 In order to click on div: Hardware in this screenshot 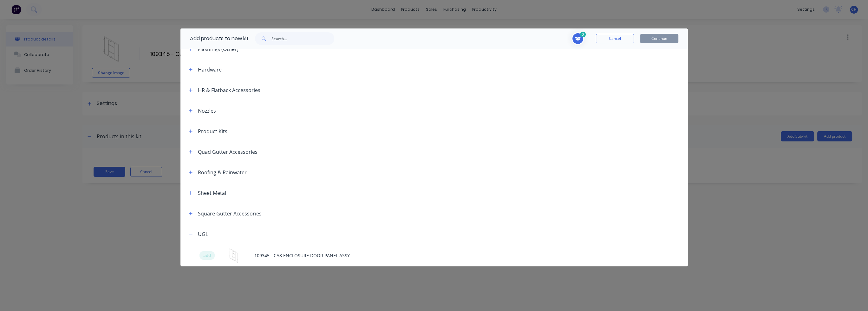, I will do `click(209, 70)`.